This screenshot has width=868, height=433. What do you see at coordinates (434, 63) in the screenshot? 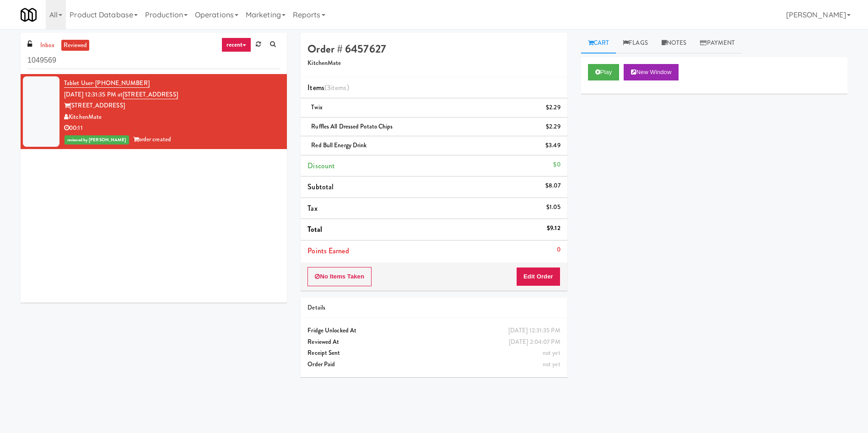
I see `h5: KitchenMate` at bounding box center [434, 63].